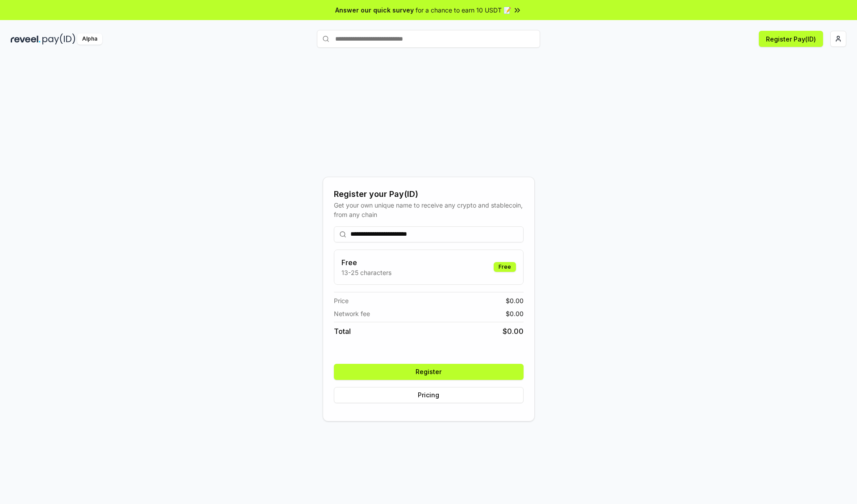  Describe the element at coordinates (505, 267) in the screenshot. I see `div: Free` at that location.